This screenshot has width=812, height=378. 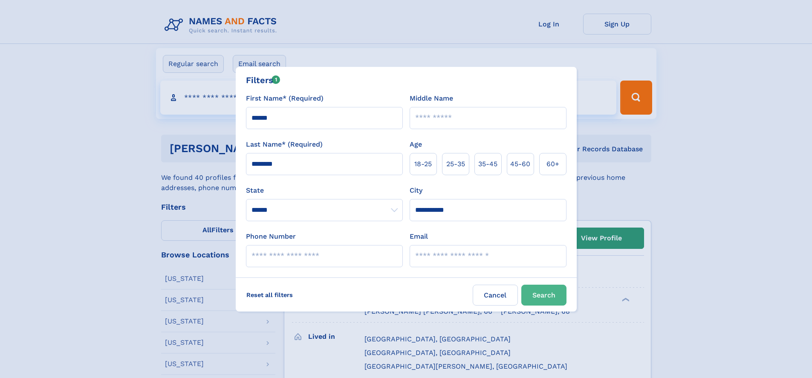 I want to click on div: Filters, so click(x=263, y=80).